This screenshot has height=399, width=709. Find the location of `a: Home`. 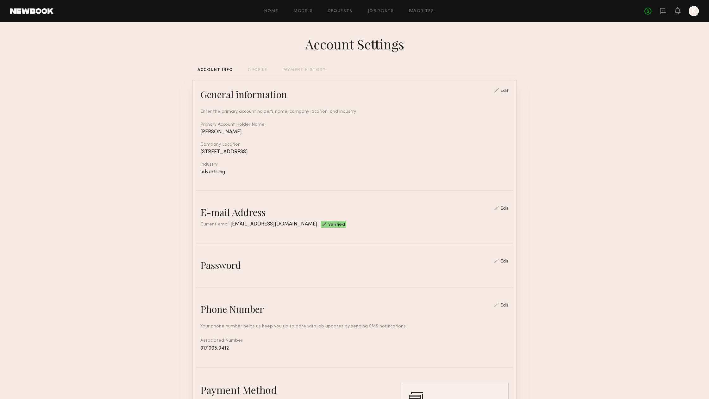

a: Home is located at coordinates (271, 11).